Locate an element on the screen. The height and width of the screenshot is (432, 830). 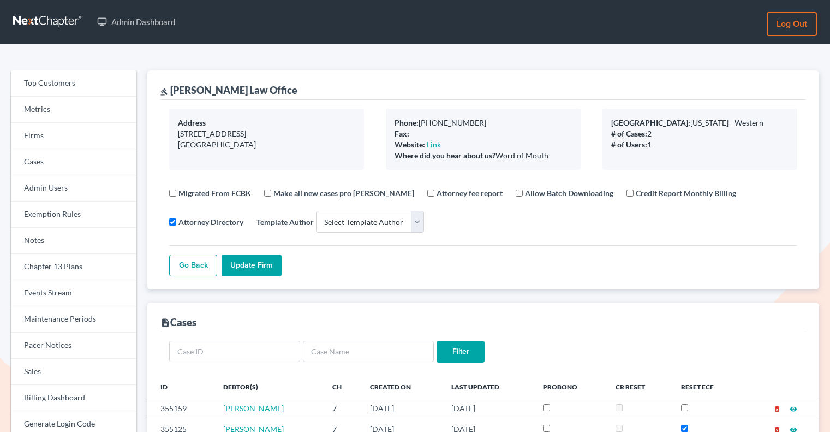
th: CR Reset is located at coordinates (640, 387).